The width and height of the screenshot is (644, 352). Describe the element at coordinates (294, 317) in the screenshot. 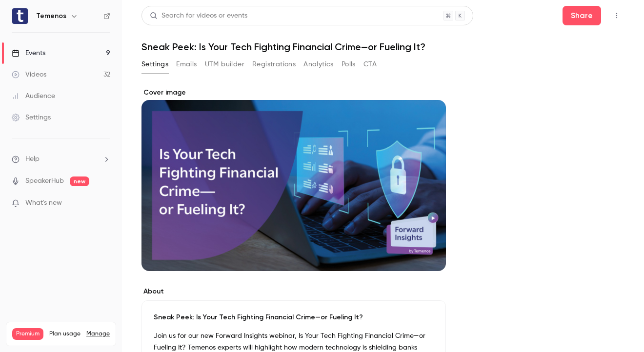

I see `p: Sneak Peek: Is Your Tech Fighting Financial Crime—or Fueling It?` at that location.